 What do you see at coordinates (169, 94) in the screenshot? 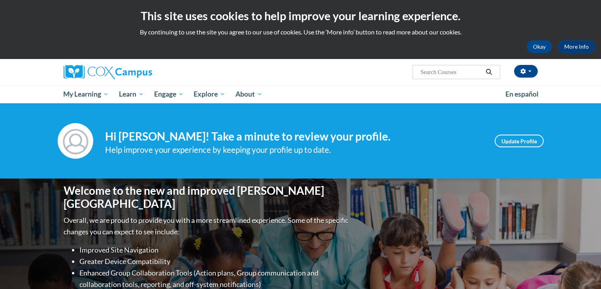
I see `a: Engage` at bounding box center [169, 94].